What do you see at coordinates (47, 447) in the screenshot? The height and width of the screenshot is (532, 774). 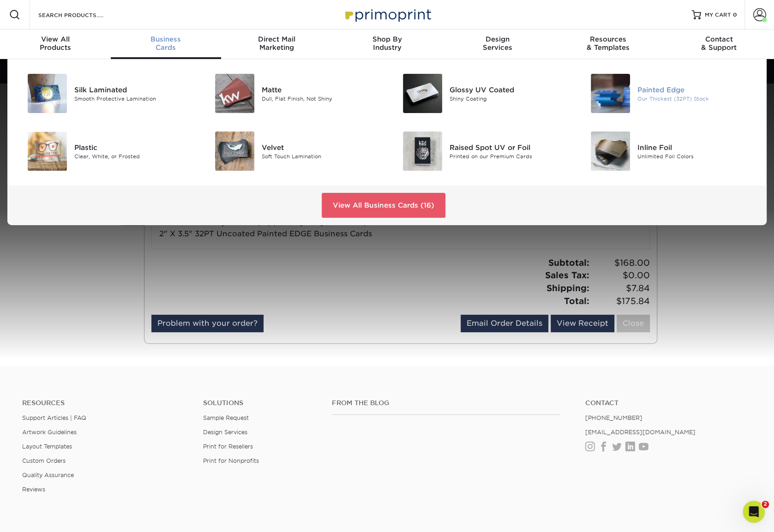 I see `a: Layout Templates` at bounding box center [47, 447].